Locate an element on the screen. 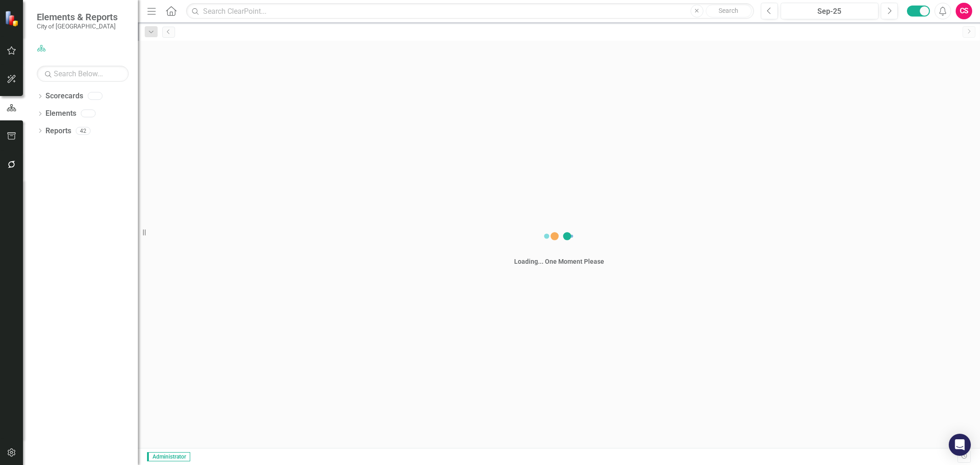  button: Sep-25 is located at coordinates (829, 11).